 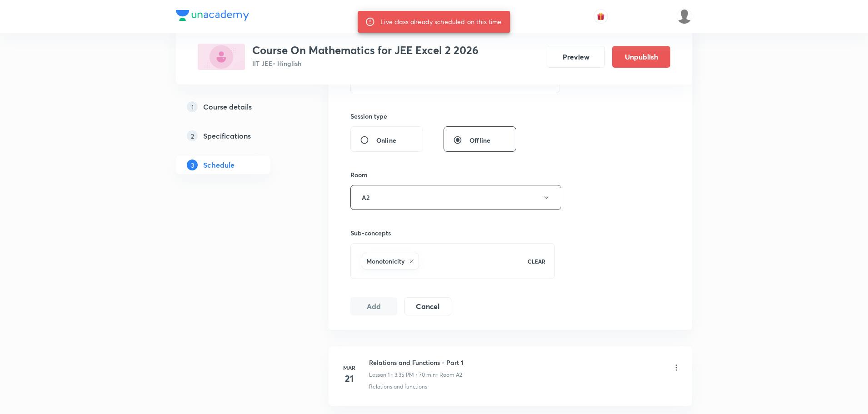 What do you see at coordinates (359, 174) in the screenshot?
I see `h6: Room` at bounding box center [359, 174].